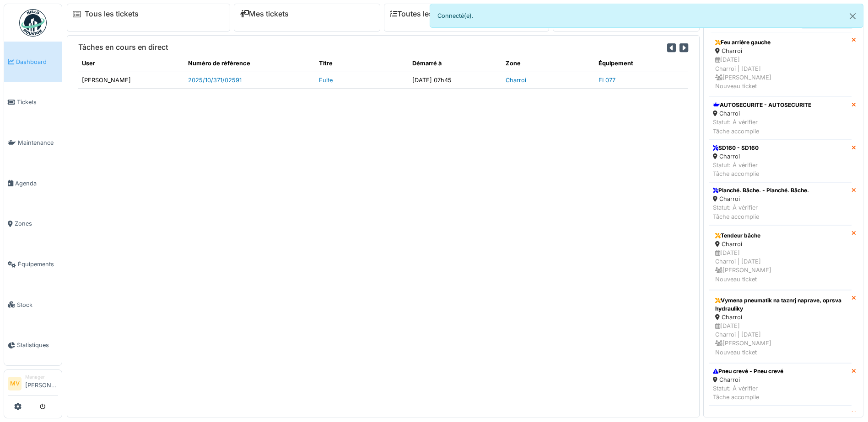 Image resolution: width=868 pixels, height=422 pixels. What do you see at coordinates (606, 80) in the screenshot?
I see `a: EL077` at bounding box center [606, 80].